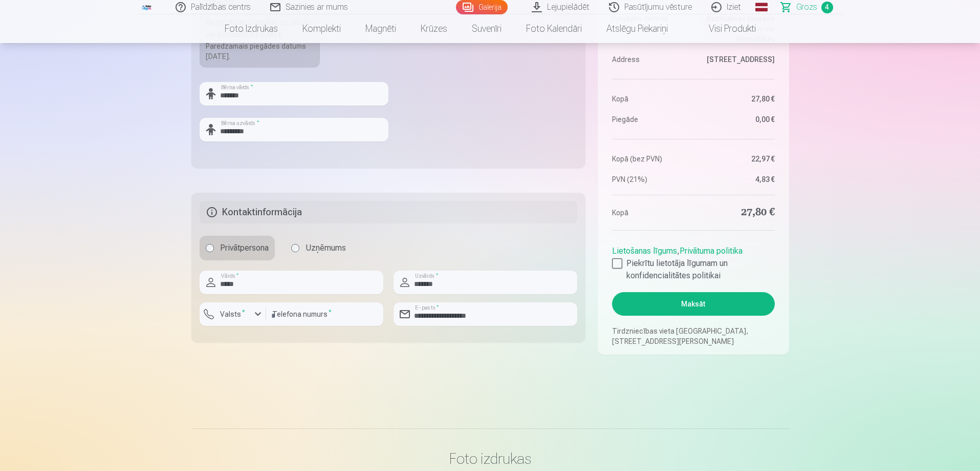 The width and height of the screenshot is (980, 471). Describe the element at coordinates (381, 28) in the screenshot. I see `a: Magnēti` at that location.